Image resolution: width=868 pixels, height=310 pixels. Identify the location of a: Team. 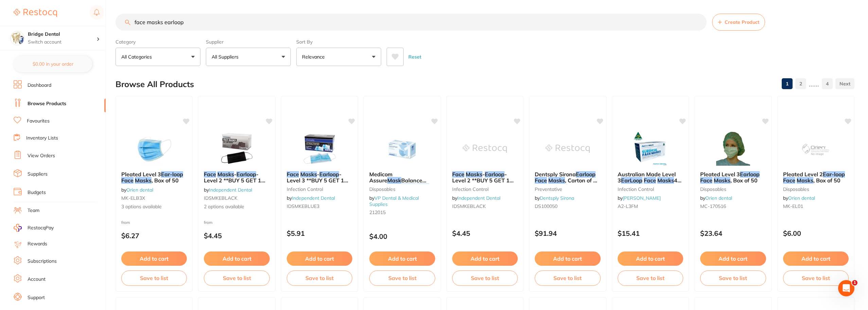
(33, 211).